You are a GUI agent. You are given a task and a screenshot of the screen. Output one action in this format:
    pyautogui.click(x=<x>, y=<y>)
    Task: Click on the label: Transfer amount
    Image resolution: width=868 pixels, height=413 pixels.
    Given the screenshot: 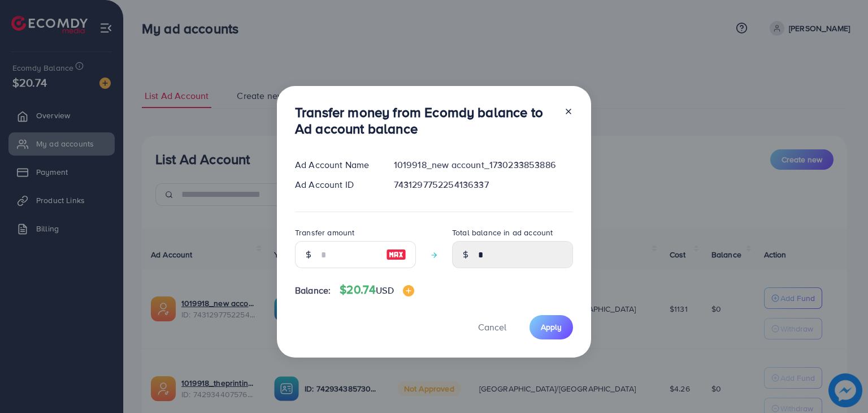 What is the action you would take?
    pyautogui.click(x=325, y=232)
    